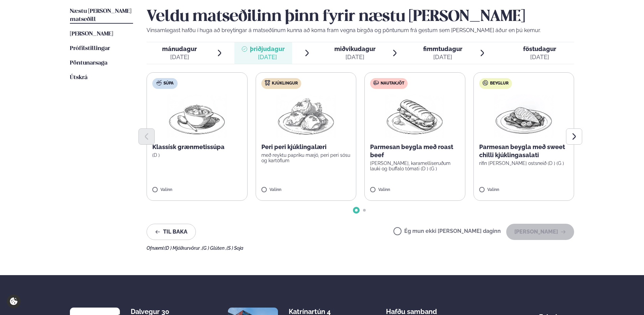 This screenshot has width=644, height=315. What do you see at coordinates (179, 49) in the screenshot?
I see `span: mánudagur` at bounding box center [179, 49].